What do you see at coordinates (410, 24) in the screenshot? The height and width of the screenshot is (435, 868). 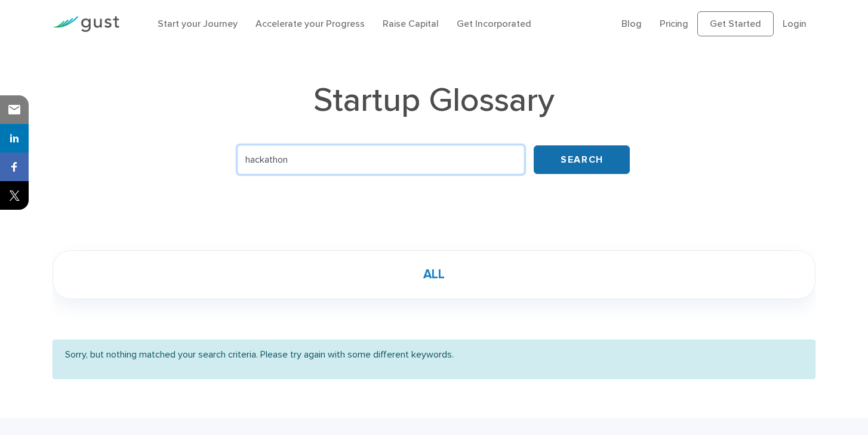 I see `a: Raise Capital` at bounding box center [410, 24].